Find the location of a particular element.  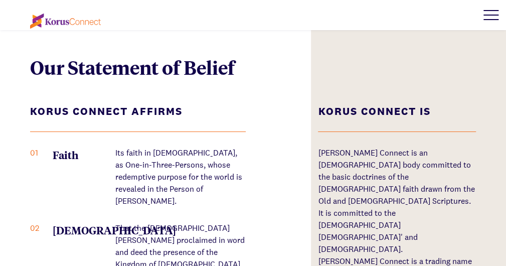

span: Faith is located at coordinates (76, 155).